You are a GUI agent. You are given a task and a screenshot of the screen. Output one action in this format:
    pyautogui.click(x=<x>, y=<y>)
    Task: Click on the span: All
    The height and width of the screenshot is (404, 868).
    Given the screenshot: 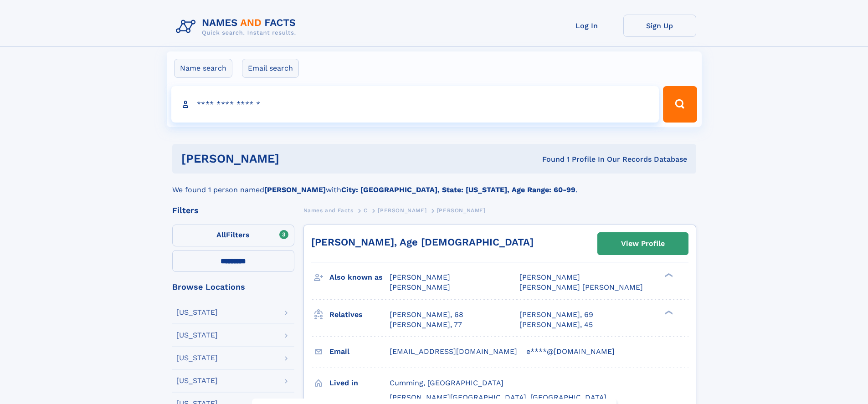 What is the action you would take?
    pyautogui.click(x=221, y=234)
    